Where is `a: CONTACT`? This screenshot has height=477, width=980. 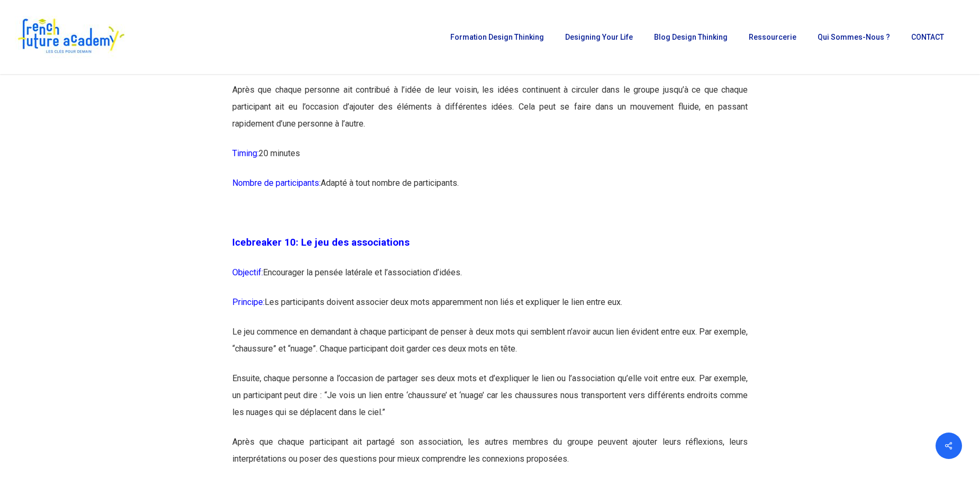
a: CONTACT is located at coordinates (927, 37).